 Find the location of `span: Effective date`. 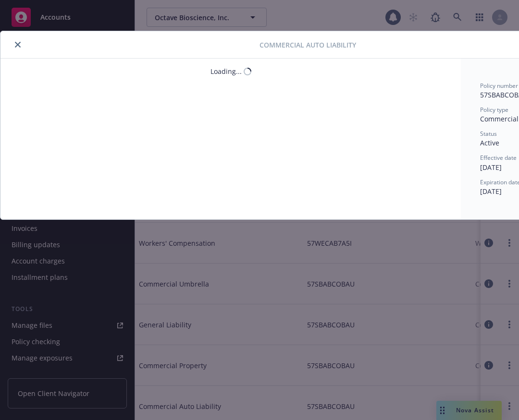

span: Effective date is located at coordinates (498, 158).